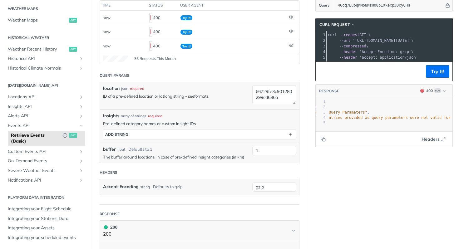  Describe the element at coordinates (108, 173) in the screenshot. I see `div: Headers` at that location.